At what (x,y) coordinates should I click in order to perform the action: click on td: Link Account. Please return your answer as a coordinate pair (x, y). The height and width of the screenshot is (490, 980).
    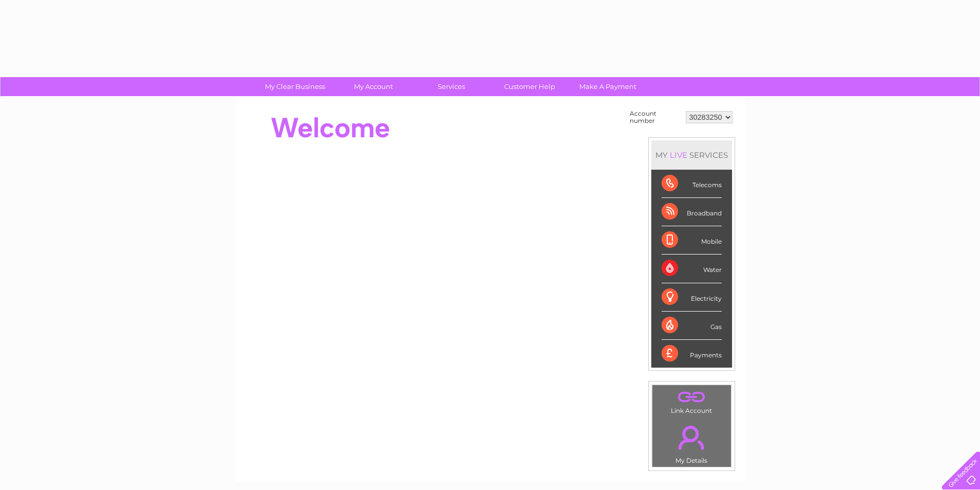
    Looking at the image, I should click on (691, 400).